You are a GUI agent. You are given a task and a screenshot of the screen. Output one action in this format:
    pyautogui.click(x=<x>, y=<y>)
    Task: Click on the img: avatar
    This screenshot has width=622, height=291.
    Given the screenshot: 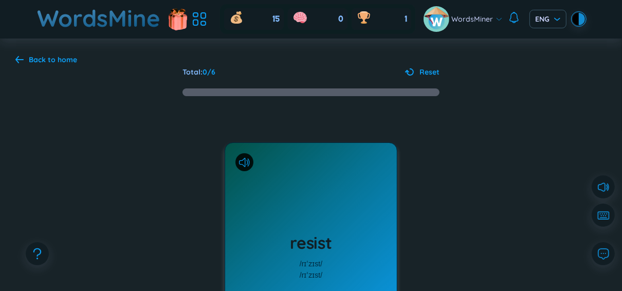 What is the action you would take?
    pyautogui.click(x=436, y=19)
    